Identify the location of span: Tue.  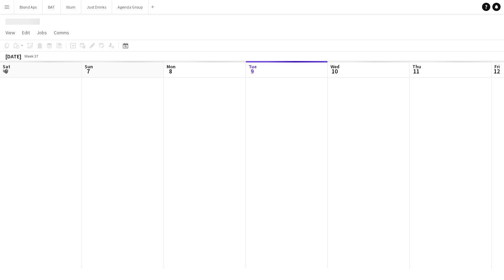
(253, 67).